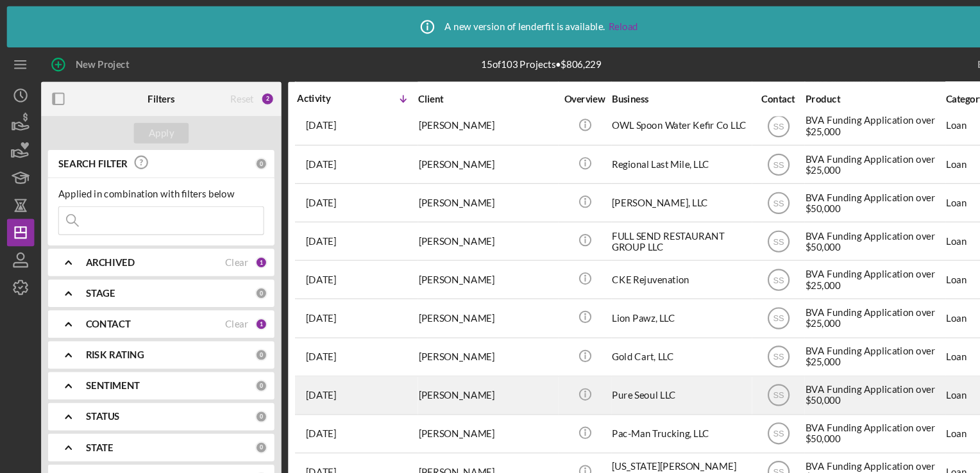  Describe the element at coordinates (300, 298) in the screenshot. I see `time: 2025-07-08 17:47` at that location.